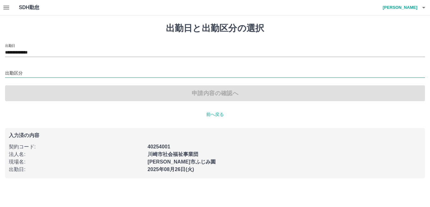 Image resolution: width=430 pixels, height=207 pixels. I want to click on b: 40254001, so click(159, 146).